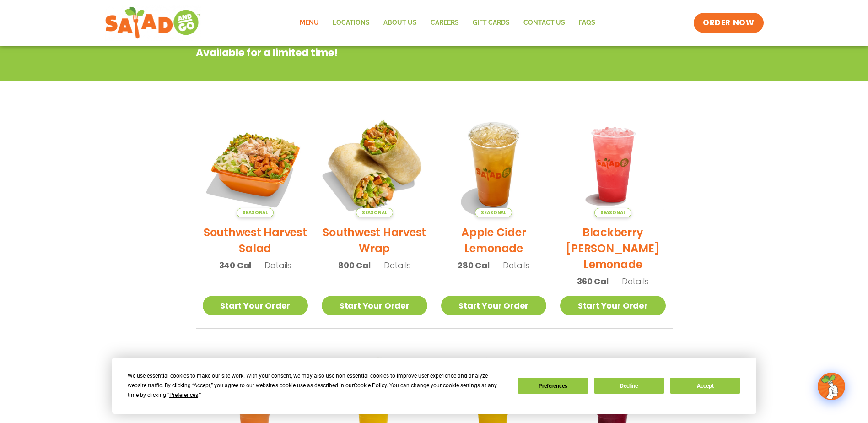 The image size is (868, 423). What do you see at coordinates (474, 265) in the screenshot?
I see `span: 280 Cal` at bounding box center [474, 265].